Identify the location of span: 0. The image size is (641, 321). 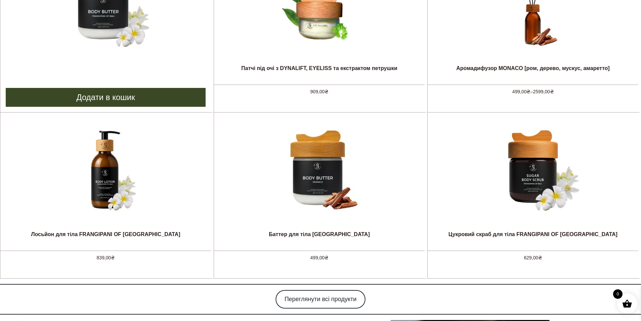
(618, 294).